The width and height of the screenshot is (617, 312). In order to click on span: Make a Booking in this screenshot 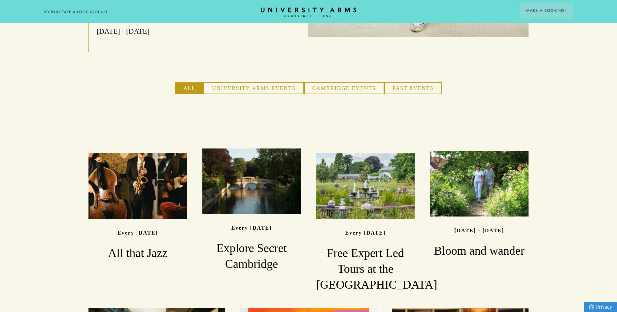, I will do `click(546, 11)`.